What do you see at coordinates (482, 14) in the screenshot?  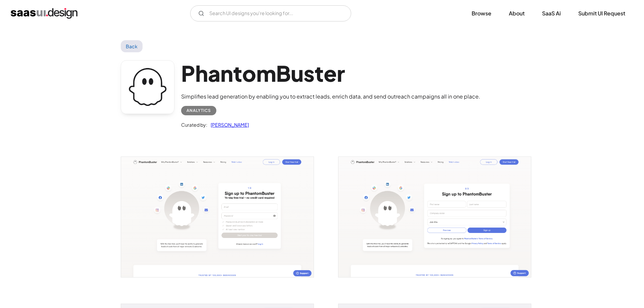 I see `a: Browse` at bounding box center [482, 14].